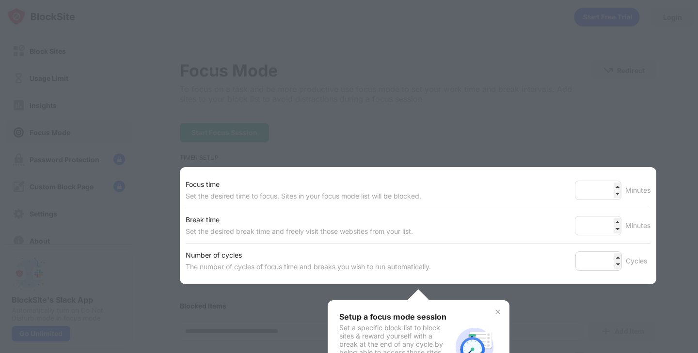 This screenshot has height=353, width=698. Describe the element at coordinates (299, 232) in the screenshot. I see `div: Set the desired break time and freely visit those websites from your list.` at that location.